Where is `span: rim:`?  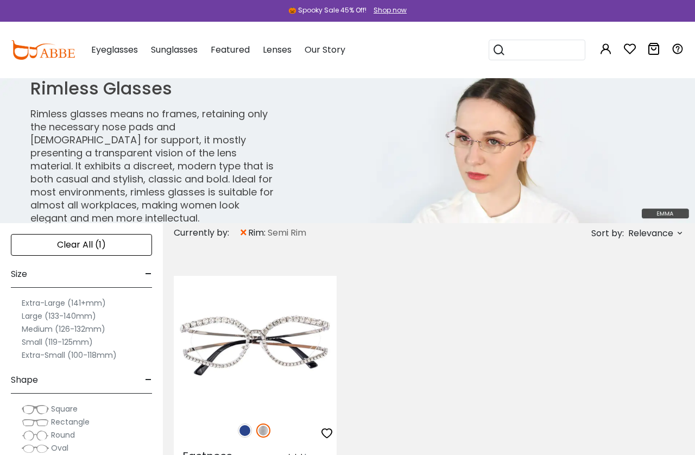 span: rim: is located at coordinates (258, 233).